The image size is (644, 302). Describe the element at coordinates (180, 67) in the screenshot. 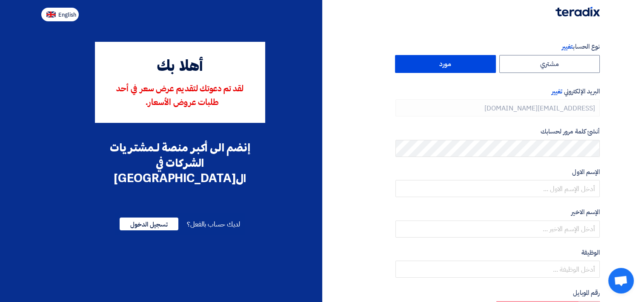

I see `div: أهلا بك` at that location.